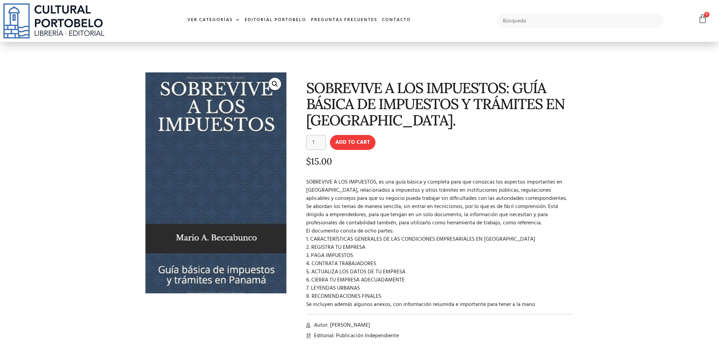 Image resolution: width=719 pixels, height=344 pixels. I want to click on button: Add to cart, so click(353, 142).